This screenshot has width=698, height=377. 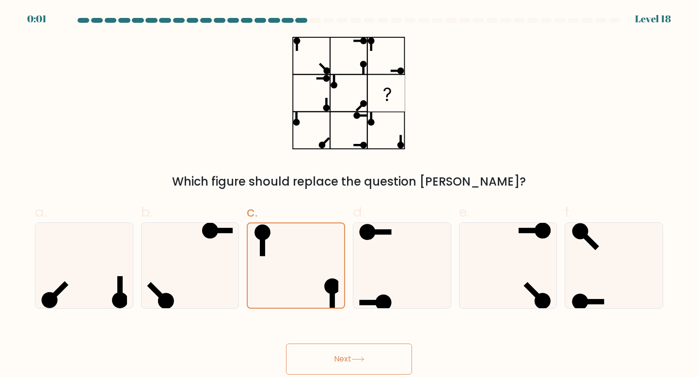 What do you see at coordinates (252, 212) in the screenshot?
I see `span: c.` at bounding box center [252, 212].